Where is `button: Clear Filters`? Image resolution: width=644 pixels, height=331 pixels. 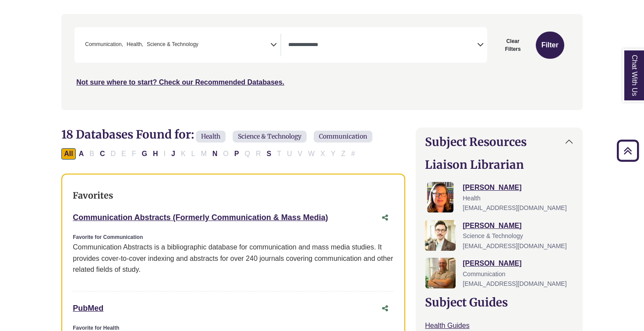
button: Clear Filters is located at coordinates (513, 45).